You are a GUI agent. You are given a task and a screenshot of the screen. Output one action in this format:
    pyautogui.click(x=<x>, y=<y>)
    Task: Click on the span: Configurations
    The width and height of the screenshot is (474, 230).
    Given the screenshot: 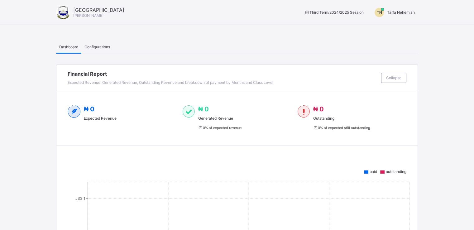 What is the action you would take?
    pyautogui.click(x=97, y=47)
    